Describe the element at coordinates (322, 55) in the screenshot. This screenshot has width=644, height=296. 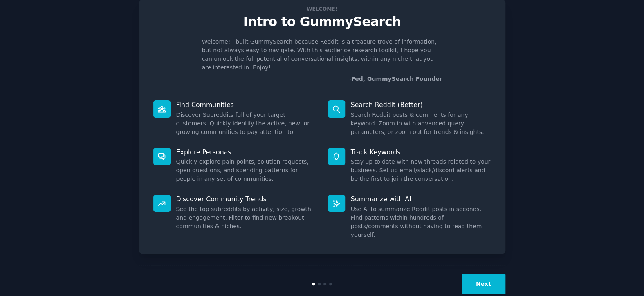
I see `p: Welcome! I built GummySearch because Reddit is a treasure trove of information, but not always ea...` at that location.